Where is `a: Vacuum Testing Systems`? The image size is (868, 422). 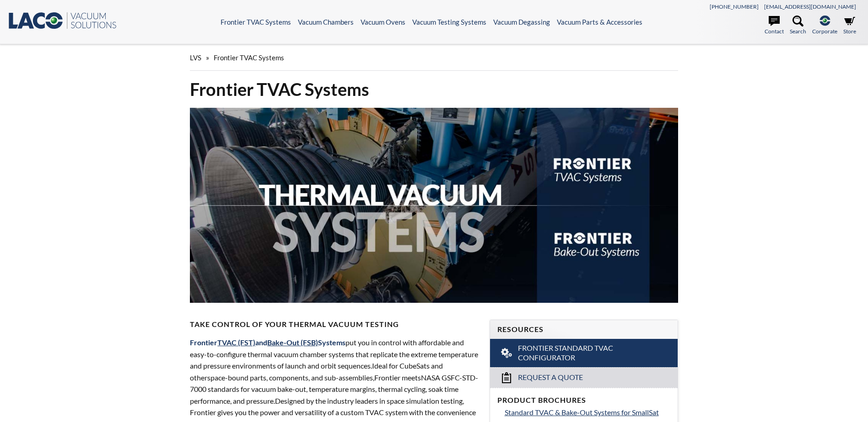 a: Vacuum Testing Systems is located at coordinates (449, 22).